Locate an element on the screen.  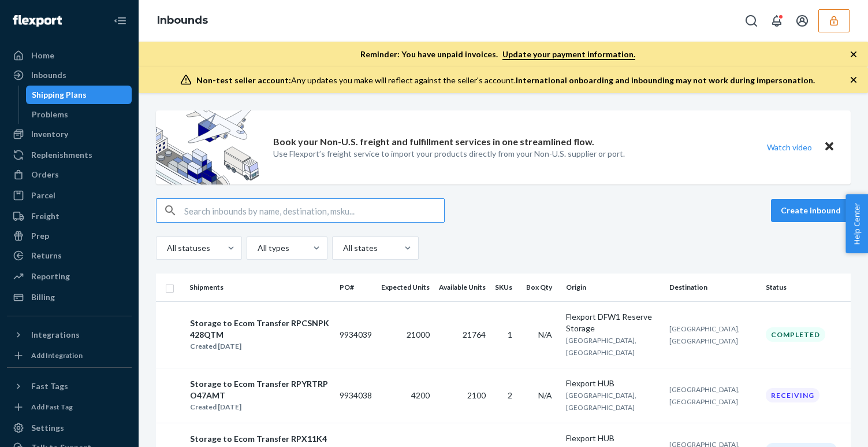
ol: breadcrumbs is located at coordinates (183, 21).